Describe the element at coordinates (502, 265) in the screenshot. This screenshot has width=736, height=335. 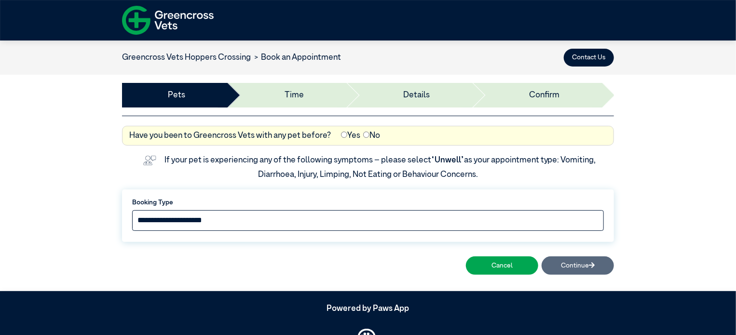
I see `button: Cancel` at that location.